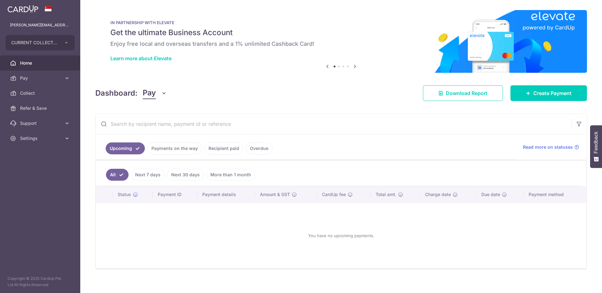 The width and height of the screenshot is (602, 293). I want to click on span: Amount & GST, so click(275, 194).